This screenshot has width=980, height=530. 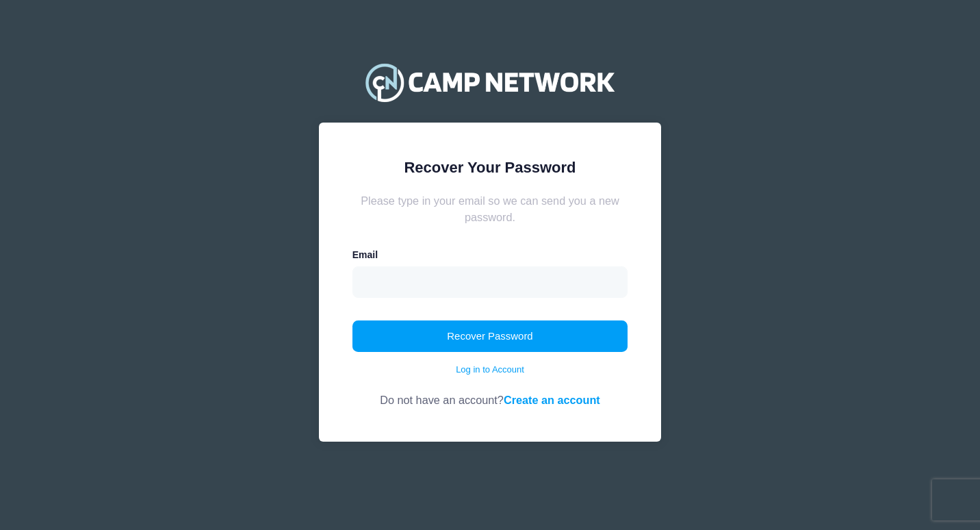 What do you see at coordinates (490, 336) in the screenshot?
I see `button: Recover Password` at bounding box center [490, 336].